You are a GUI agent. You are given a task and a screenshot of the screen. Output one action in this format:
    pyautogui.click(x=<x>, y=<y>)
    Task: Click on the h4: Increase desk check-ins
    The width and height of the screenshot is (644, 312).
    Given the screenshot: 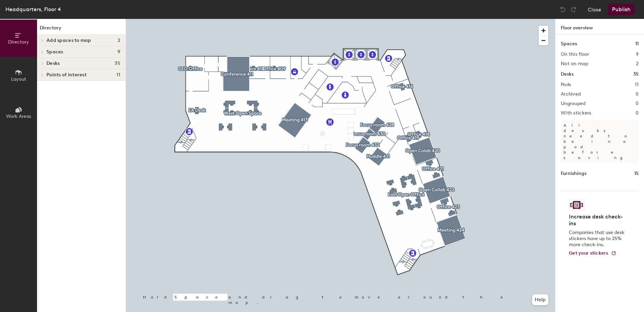 What is the action you would take?
    pyautogui.click(x=598, y=220)
    